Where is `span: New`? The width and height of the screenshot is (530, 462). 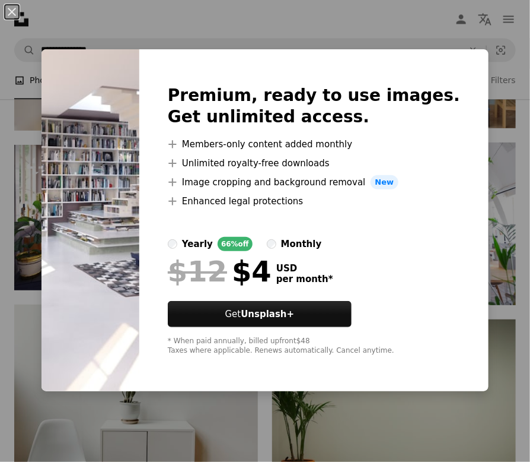 span: New is located at coordinates (385, 182).